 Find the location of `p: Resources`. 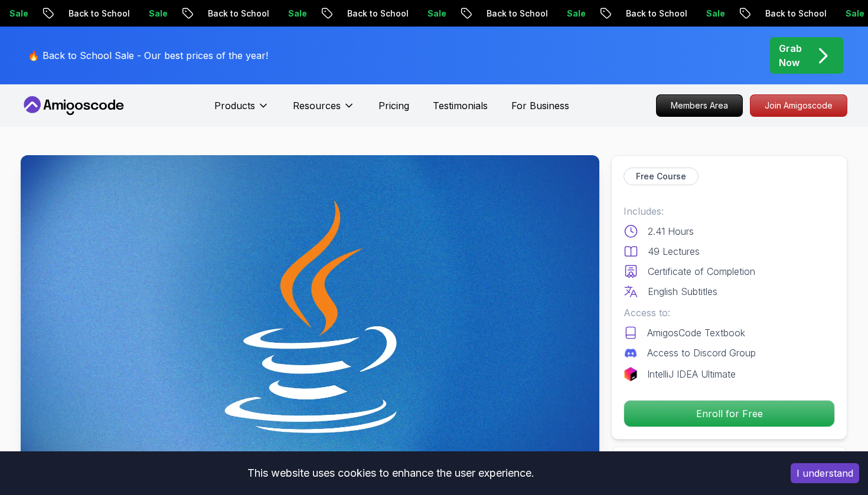

p: Resources is located at coordinates (317, 105).